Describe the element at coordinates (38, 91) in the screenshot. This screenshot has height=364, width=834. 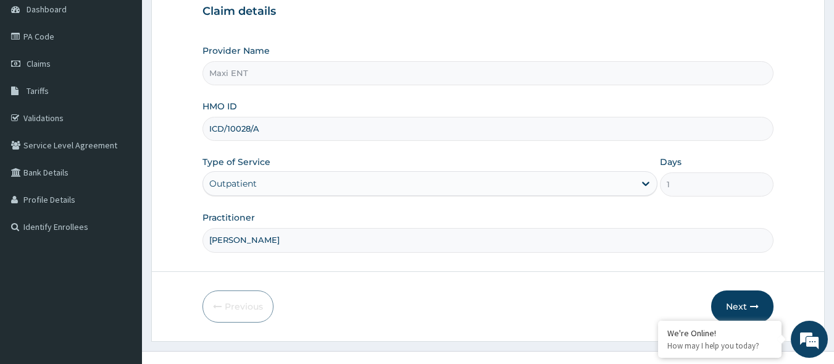
I see `span: Tariffs` at that location.